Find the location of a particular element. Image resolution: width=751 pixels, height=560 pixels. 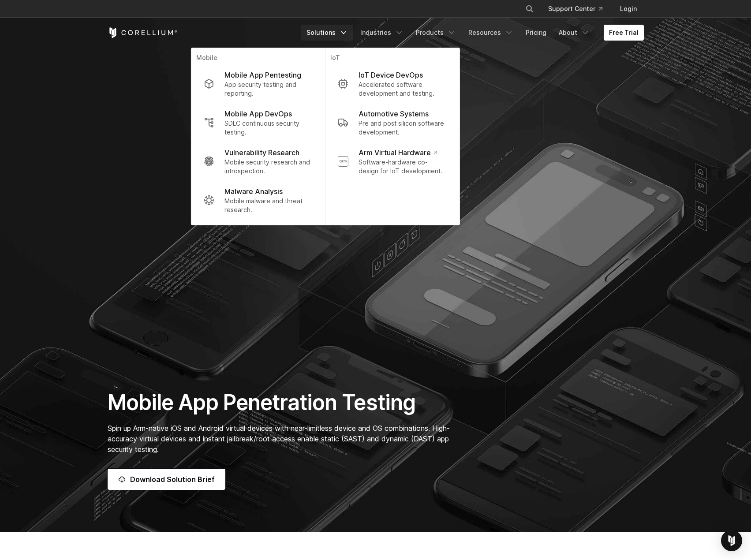

p: Mobile App Pentesting is located at coordinates (263, 75).